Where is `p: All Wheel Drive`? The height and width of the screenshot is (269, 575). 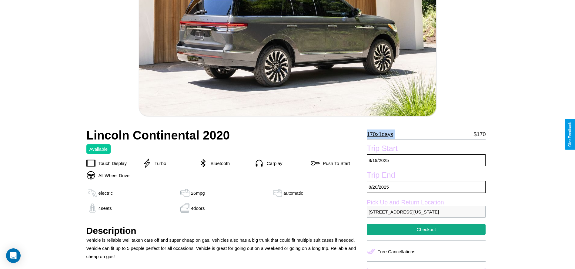
p: All Wheel Drive is located at coordinates (112, 175).